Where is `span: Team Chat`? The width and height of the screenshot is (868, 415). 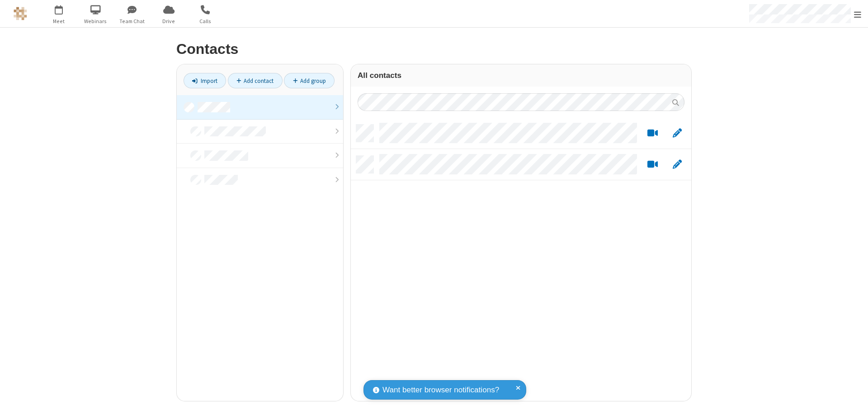 span: Team Chat is located at coordinates (132, 22).